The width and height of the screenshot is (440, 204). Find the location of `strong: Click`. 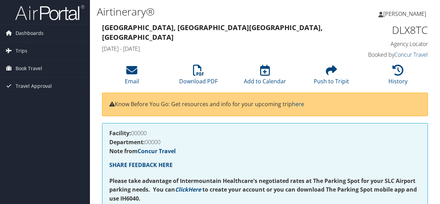

strong: Click is located at coordinates (181, 189).